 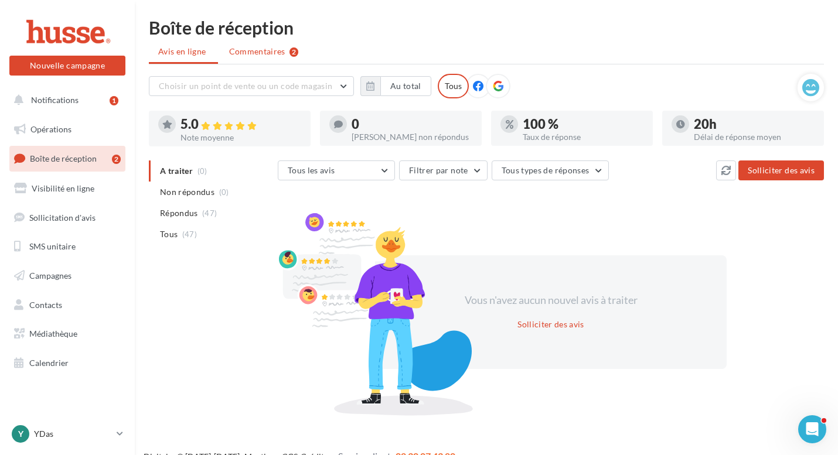 What do you see at coordinates (241, 124) in the screenshot?
I see `div: 5.0` at bounding box center [241, 124].